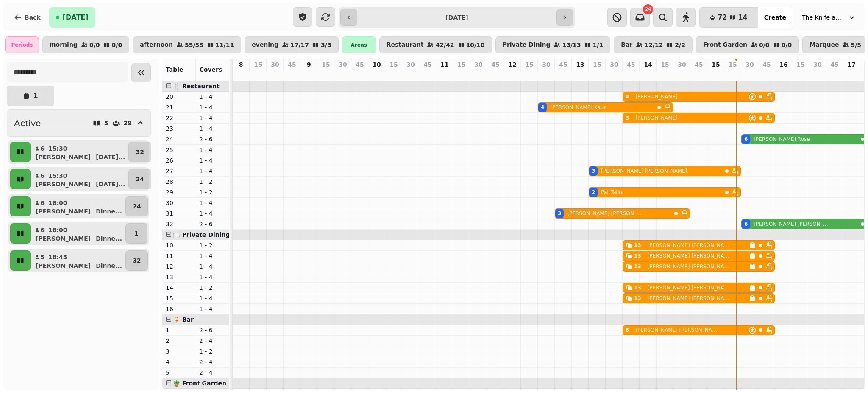  Describe the element at coordinates (612, 192) in the screenshot. I see `p: Pat Tailor` at that location.